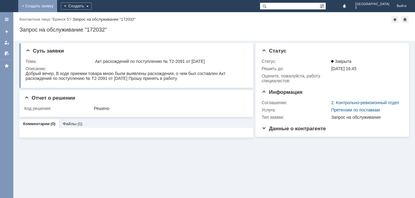  I want to click on a: 2. Контрольно-ревизионный отдел, so click(365, 103).